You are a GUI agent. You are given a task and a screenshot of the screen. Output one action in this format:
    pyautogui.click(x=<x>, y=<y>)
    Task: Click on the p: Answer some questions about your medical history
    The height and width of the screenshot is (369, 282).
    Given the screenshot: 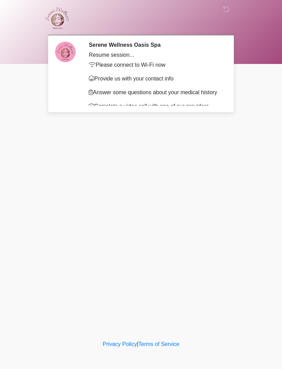 What is the action you would take?
    pyautogui.click(x=155, y=93)
    